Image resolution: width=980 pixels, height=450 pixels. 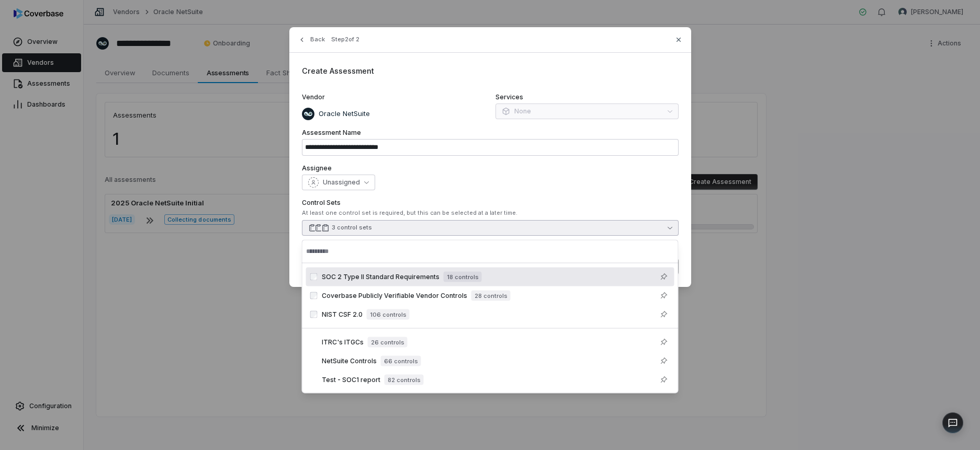 What do you see at coordinates (490, 169) in the screenshot?
I see `label: Assignee` at bounding box center [490, 169].